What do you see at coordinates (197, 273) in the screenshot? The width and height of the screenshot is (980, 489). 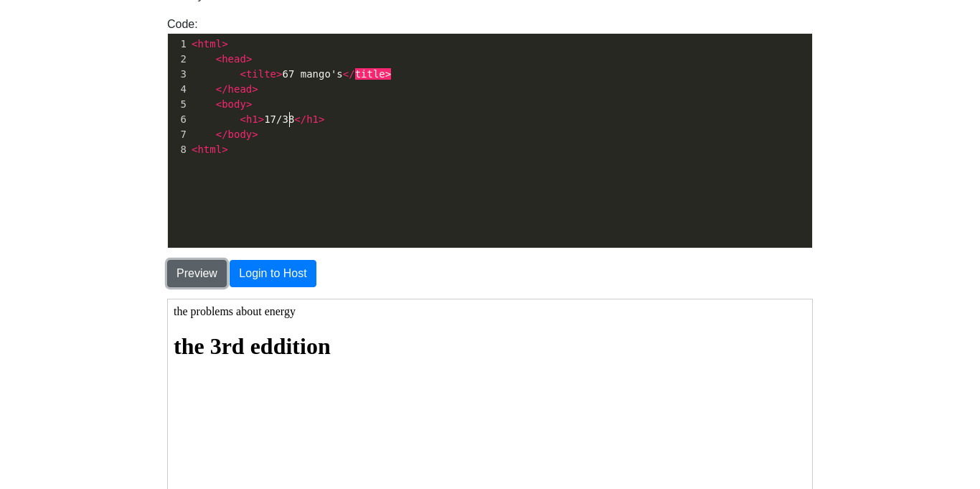 I see `button: Preview` at bounding box center [197, 273].